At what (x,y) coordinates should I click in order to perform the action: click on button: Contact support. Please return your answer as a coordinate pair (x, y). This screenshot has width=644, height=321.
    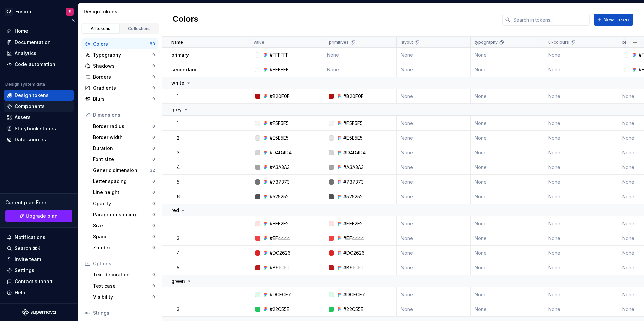
    Looking at the image, I should click on (39, 281).